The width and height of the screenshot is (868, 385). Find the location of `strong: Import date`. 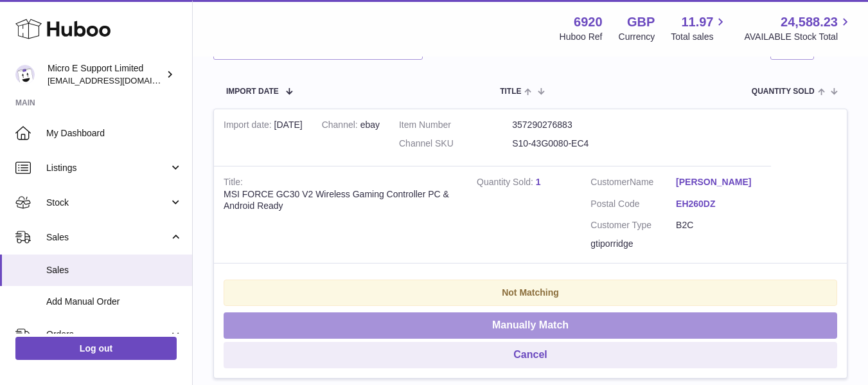

strong: Import date is located at coordinates (249, 126).